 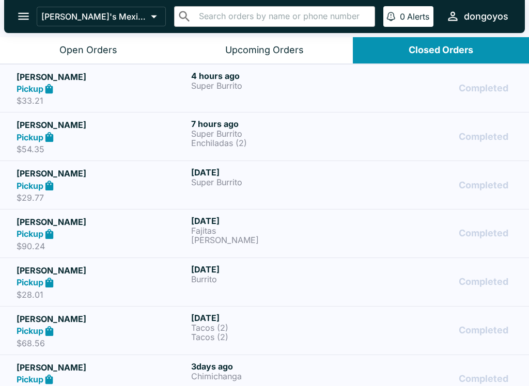 I want to click on h6: 7 hours ago, so click(x=276, y=124).